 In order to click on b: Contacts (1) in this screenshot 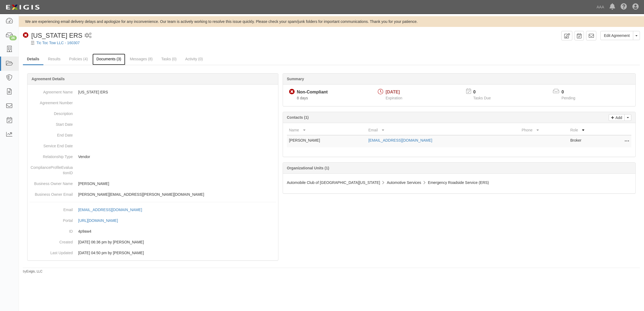, I will do `click(298, 117)`.